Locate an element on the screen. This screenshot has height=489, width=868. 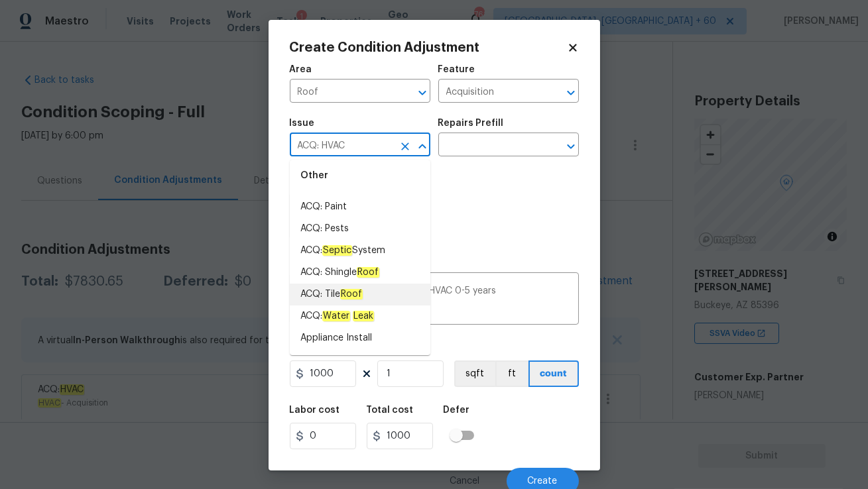
h5: Total cost is located at coordinates (390, 410).